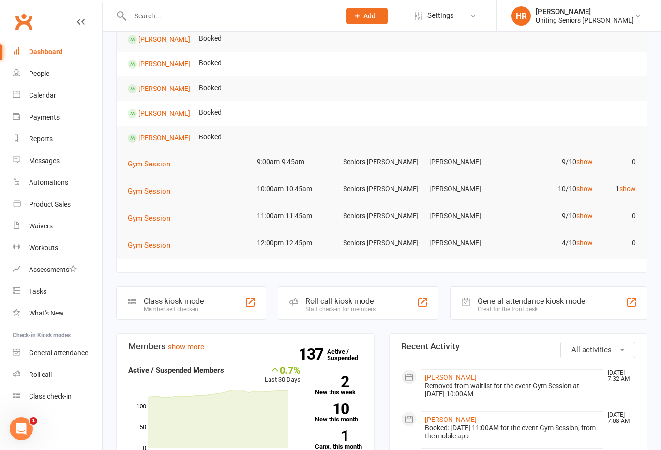  I want to click on a: Dashboard, so click(57, 52).